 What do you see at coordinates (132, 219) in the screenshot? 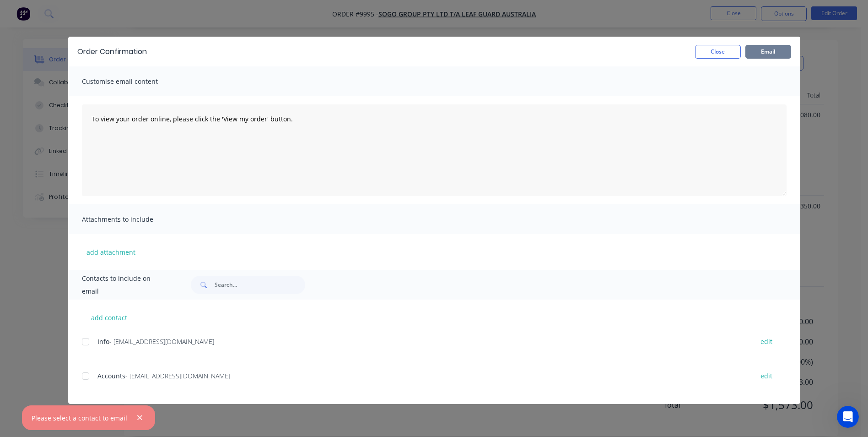
I see `span: Attachments to include` at bounding box center [132, 219].